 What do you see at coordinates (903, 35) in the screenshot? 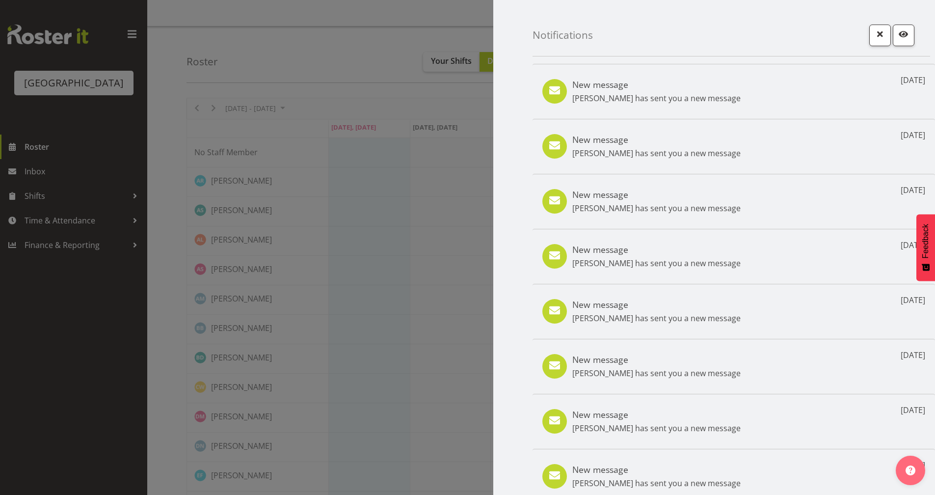
I see `button: Mark as read` at bounding box center [903, 35].